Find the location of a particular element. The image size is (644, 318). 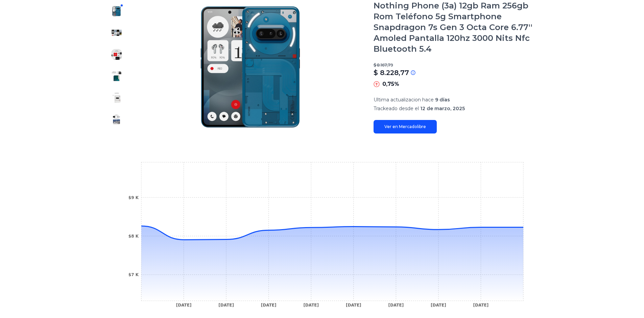

tspan: $9 K is located at coordinates (133, 198).